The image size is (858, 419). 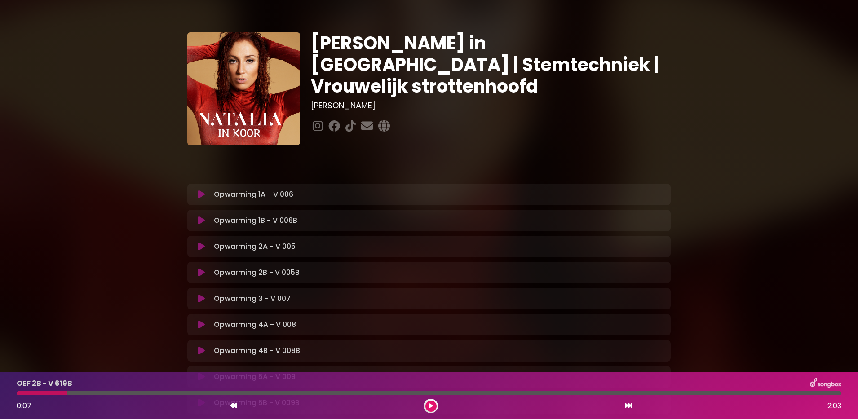 I want to click on p: Opwarming 1B - V 006B, so click(x=256, y=221).